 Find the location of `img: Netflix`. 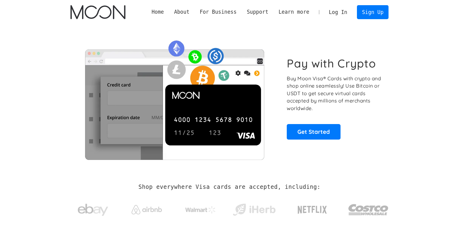

img: Netflix is located at coordinates (312, 210).